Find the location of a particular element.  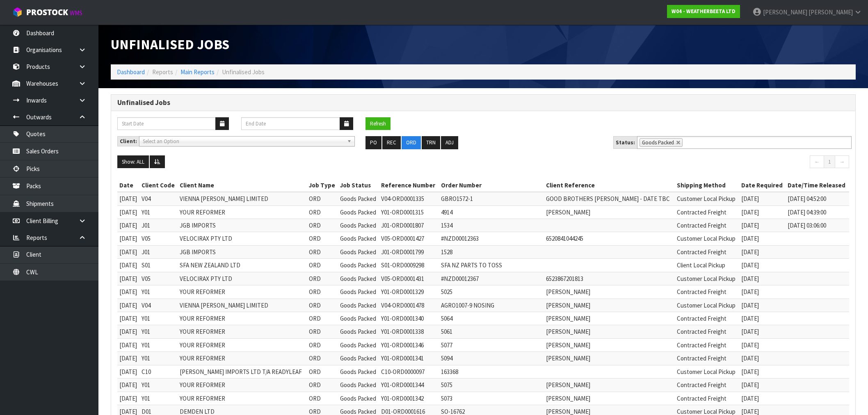

td: Y01-ORD0001340 is located at coordinates (409, 318).